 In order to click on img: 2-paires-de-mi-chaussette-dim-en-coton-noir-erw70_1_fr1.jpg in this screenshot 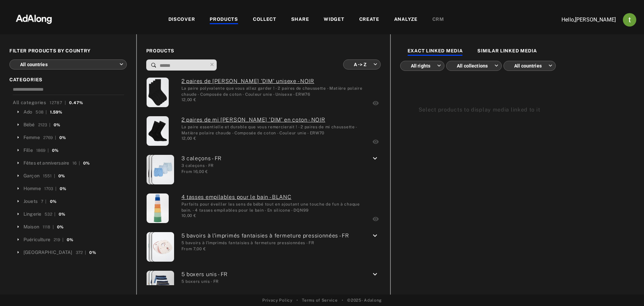, I will do `click(158, 131)`.